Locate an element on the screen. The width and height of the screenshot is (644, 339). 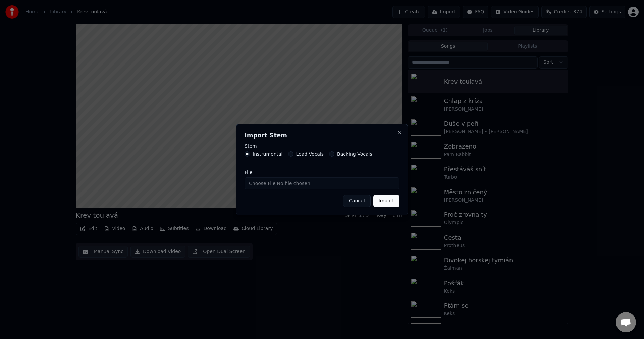
label: Instrumental is located at coordinates (268, 154).